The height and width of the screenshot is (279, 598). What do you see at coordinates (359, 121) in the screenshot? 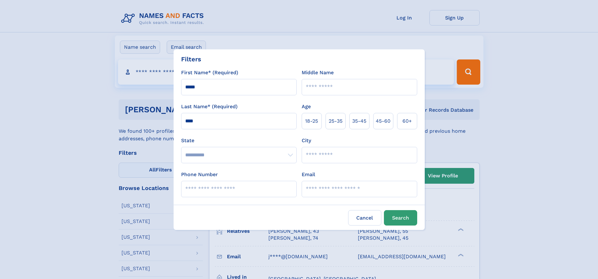
I see `span: 35‑45` at bounding box center [359, 121].